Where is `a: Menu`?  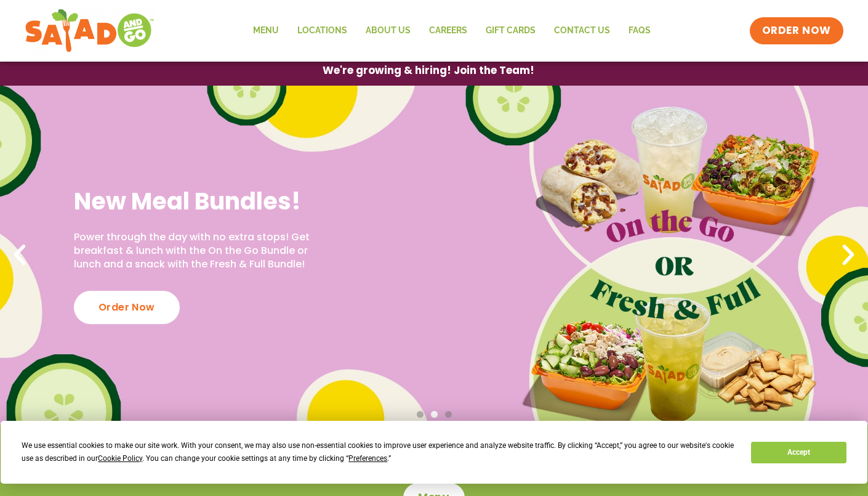
a: Menu is located at coordinates (266, 31).